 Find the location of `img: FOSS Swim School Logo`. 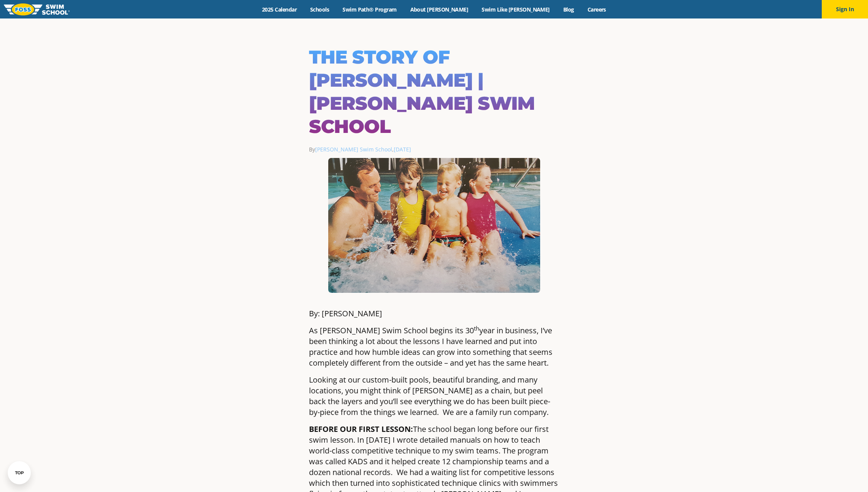

img: FOSS Swim School Logo is located at coordinates (37, 9).